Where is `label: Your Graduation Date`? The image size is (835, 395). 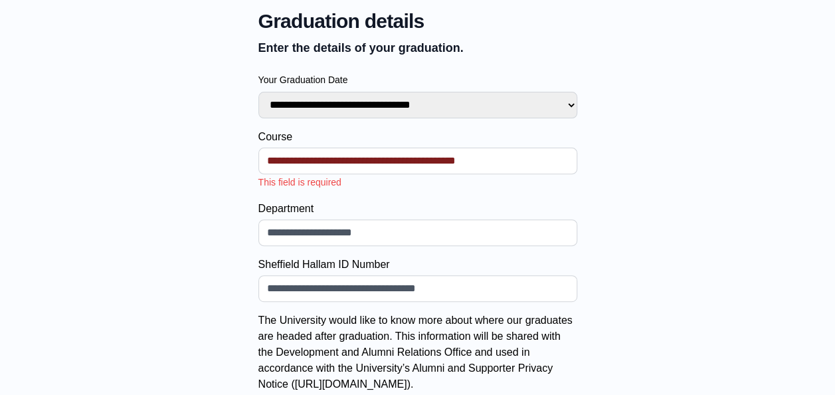
label: Your Graduation Date is located at coordinates (418, 80).